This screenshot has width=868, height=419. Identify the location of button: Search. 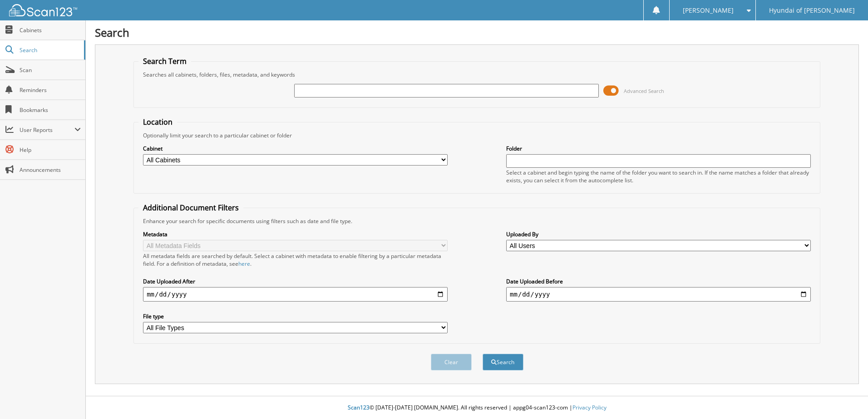
(503, 362).